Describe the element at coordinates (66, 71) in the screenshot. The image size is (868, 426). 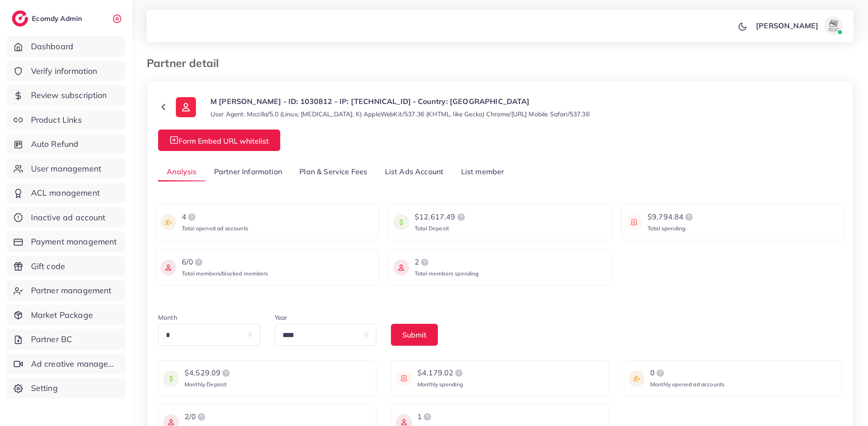
I see `a: Verify information` at that location.